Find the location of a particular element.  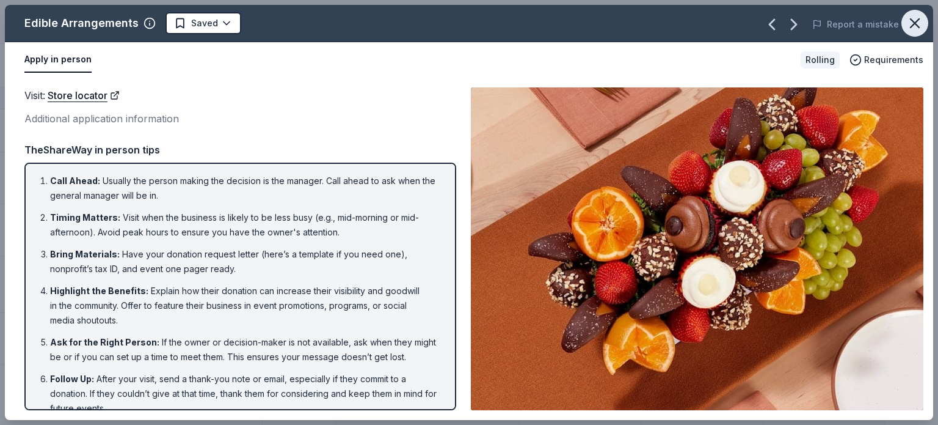

span: Ask for the Right Person : is located at coordinates (104, 341).